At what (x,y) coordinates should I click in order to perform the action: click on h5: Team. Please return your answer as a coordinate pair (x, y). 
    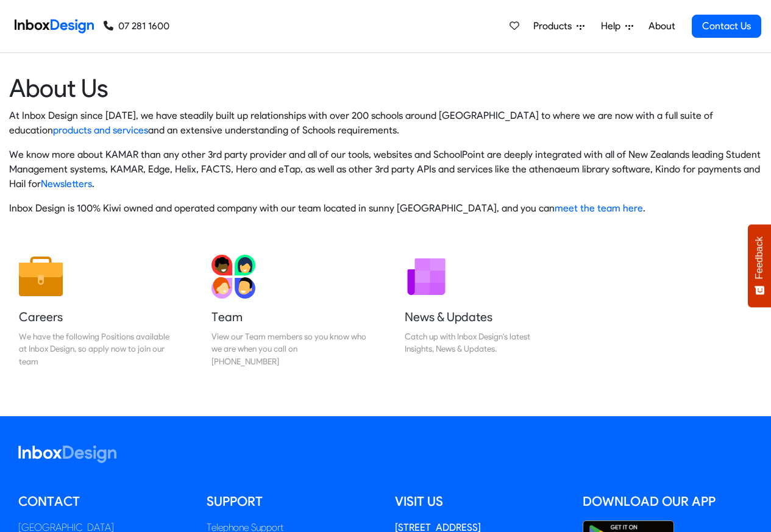
    Looking at the image, I should click on (289, 317).